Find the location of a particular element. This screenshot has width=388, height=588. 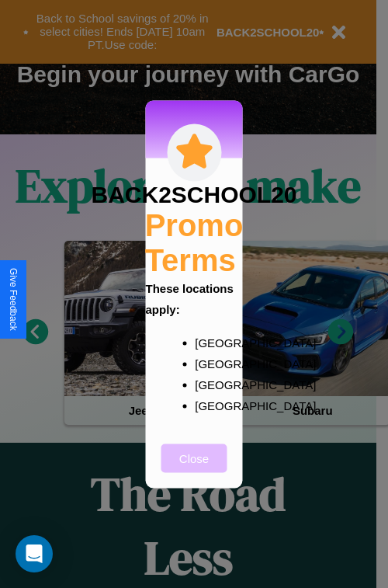

b: These locations apply: is located at coordinates (189, 299).